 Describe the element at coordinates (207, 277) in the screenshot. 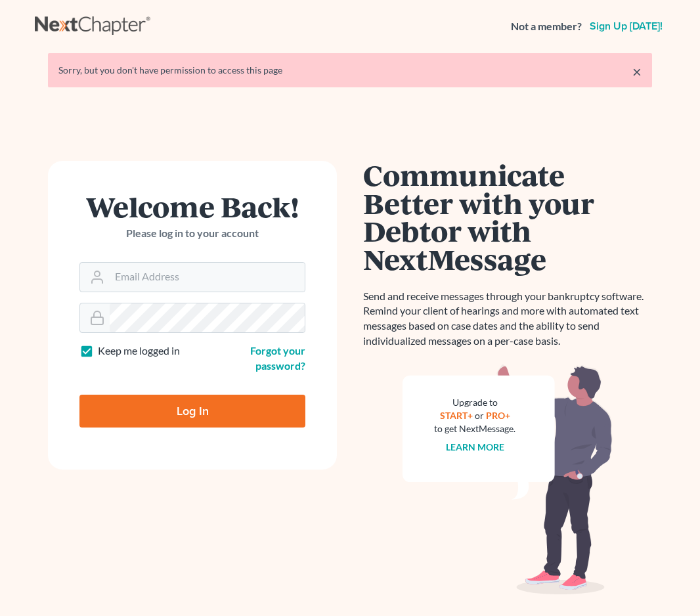

I see `input: Email Address` at that location.